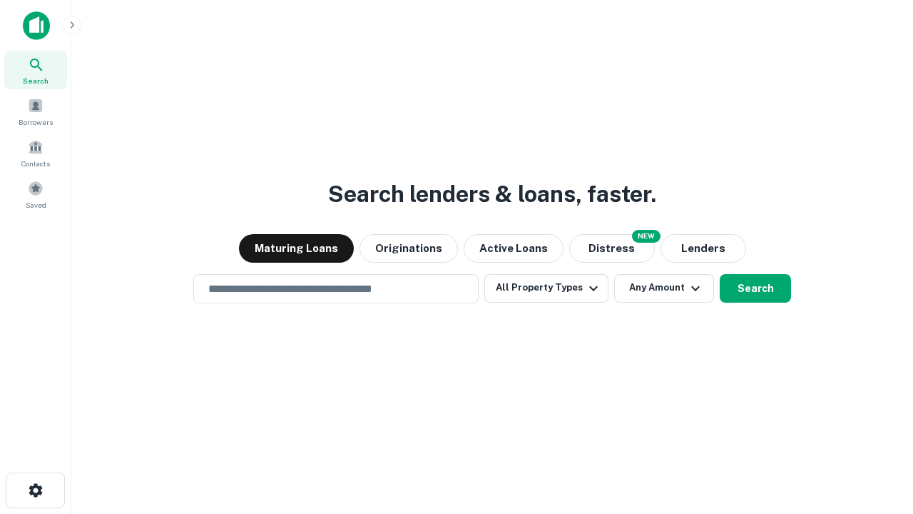 This screenshot has width=913, height=514. Describe the element at coordinates (36, 81) in the screenshot. I see `span: Search` at that location.